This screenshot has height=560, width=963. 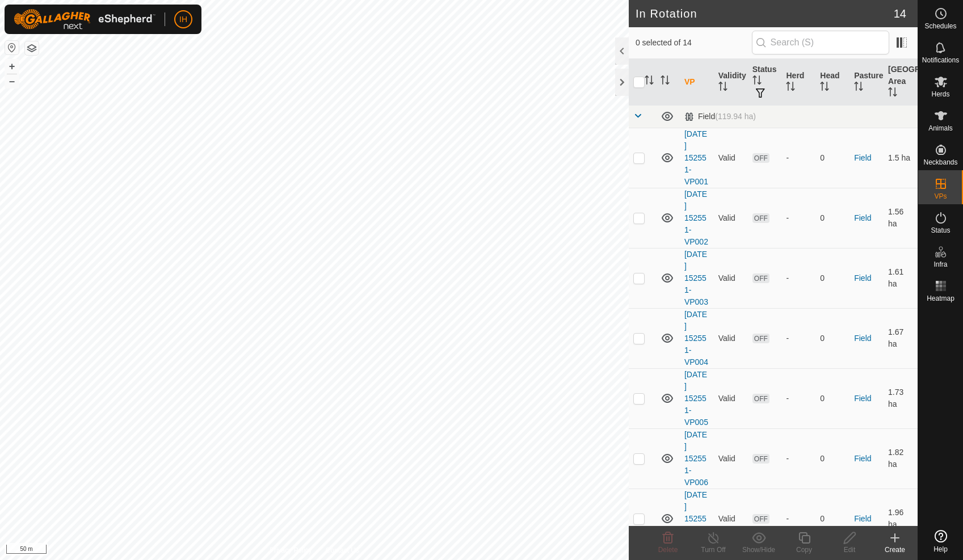 I want to click on div: Edit, so click(x=850, y=550).